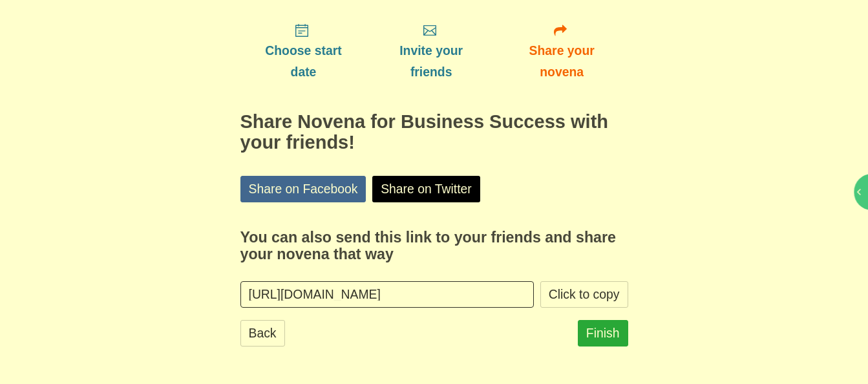 This screenshot has height=384, width=868. I want to click on span: Share your novena, so click(562, 62).